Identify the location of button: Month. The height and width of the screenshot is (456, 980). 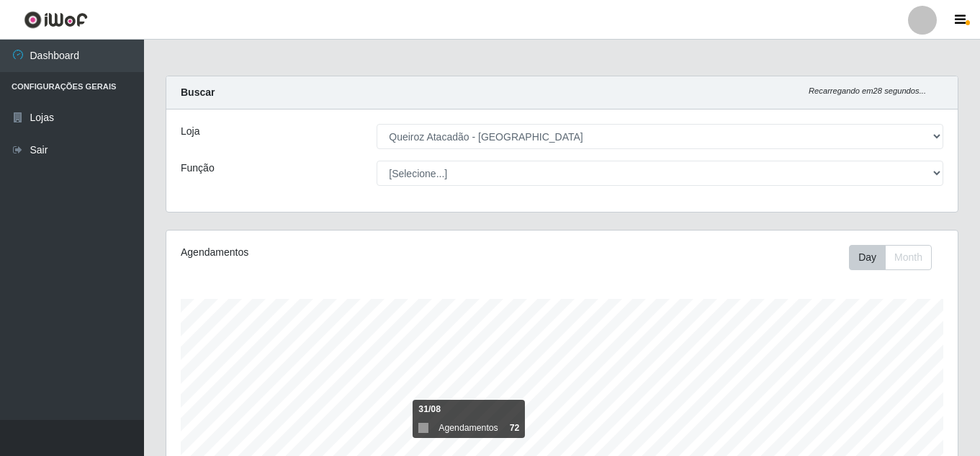
(908, 257).